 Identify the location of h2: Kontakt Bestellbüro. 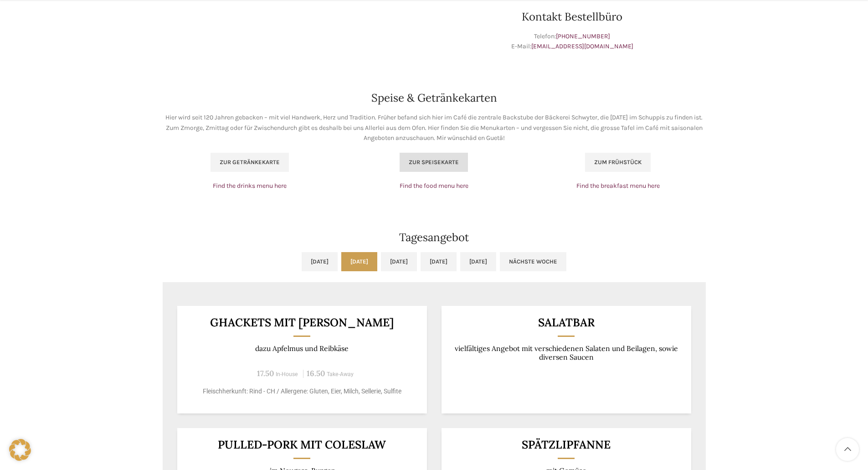
(572, 17).